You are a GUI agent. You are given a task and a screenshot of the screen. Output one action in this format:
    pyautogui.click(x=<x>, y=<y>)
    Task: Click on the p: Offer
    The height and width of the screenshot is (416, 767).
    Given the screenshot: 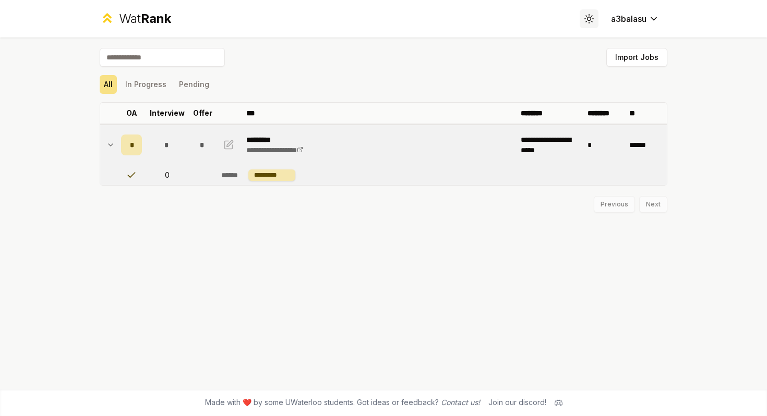 What is the action you would take?
    pyautogui.click(x=202, y=113)
    